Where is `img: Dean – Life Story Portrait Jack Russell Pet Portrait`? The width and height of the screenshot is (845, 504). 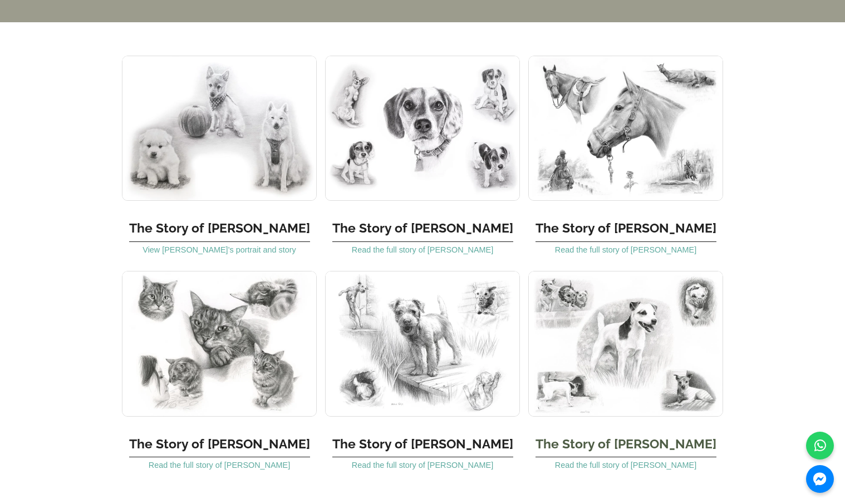
img: Dean – Life Story Portrait Jack Russell Pet Portrait is located at coordinates (626, 344).